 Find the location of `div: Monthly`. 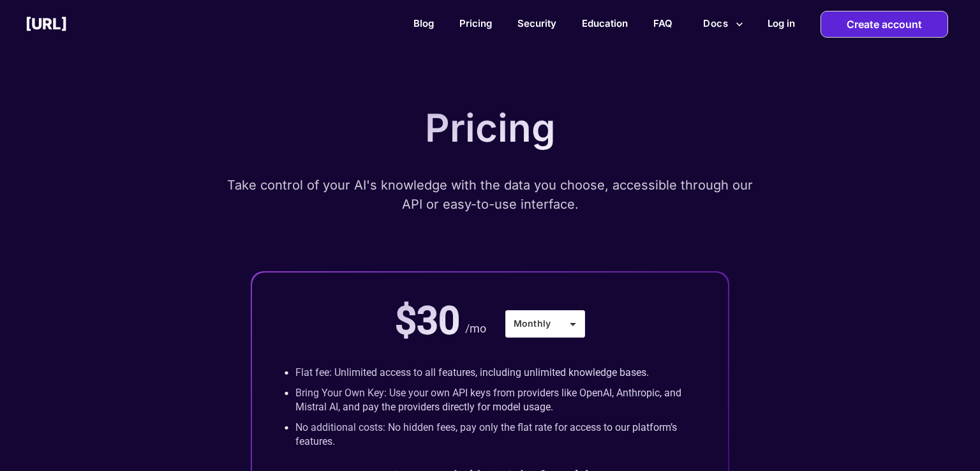

div: Monthly is located at coordinates (545, 324).